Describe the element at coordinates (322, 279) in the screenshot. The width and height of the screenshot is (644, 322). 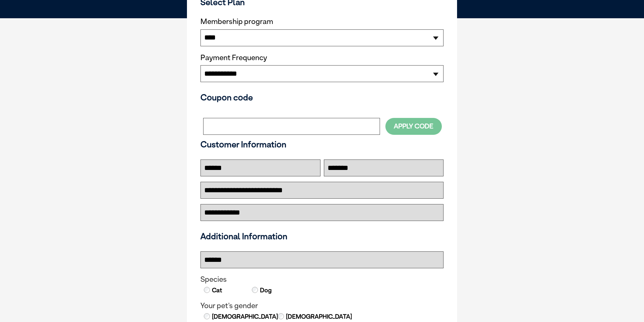
I see `legend: Species` at that location.